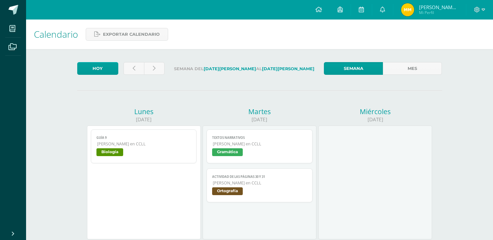  Describe the element at coordinates (131, 34) in the screenshot. I see `span: Exportar calendario` at that location.